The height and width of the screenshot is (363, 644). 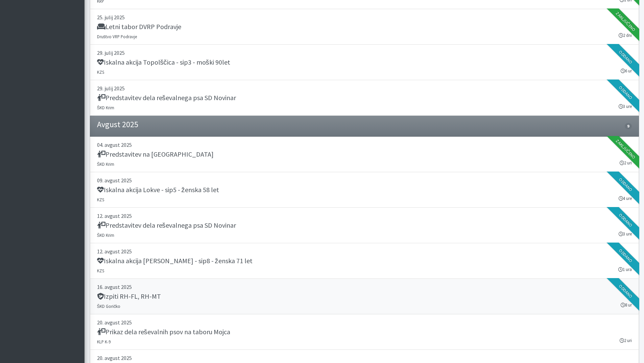 I want to click on h5: Prikaz dela reševalnih psov na taboru Mojca, so click(x=164, y=332).